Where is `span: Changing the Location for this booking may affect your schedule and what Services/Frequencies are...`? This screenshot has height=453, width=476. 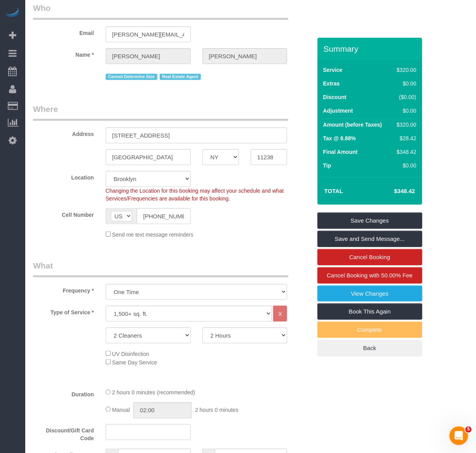 span: Changing the Location for this booking may affect your schedule and what Services/Frequencies are... is located at coordinates (195, 195).